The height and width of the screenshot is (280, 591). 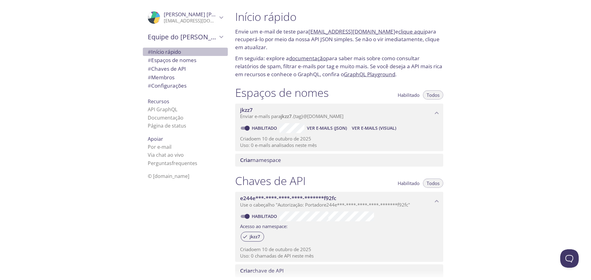 I want to click on div: Rodrigo Prado, so click(x=185, y=18).